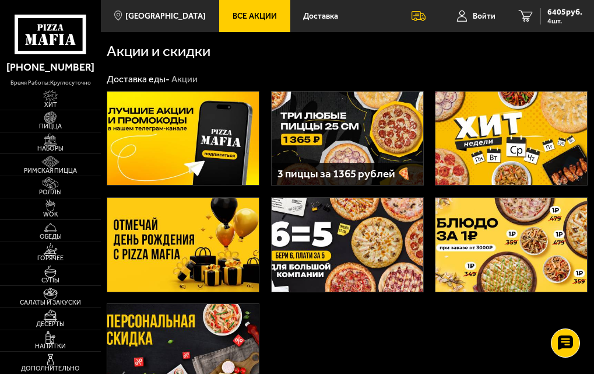 The width and height of the screenshot is (594, 374). I want to click on a: 3 пиццы за 1365 рублей 🍕, so click(347, 138).